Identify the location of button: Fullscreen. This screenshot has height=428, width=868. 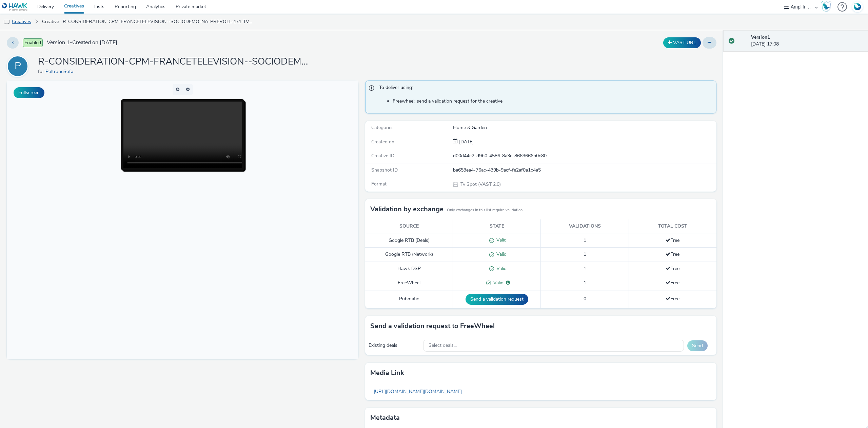
(29, 93).